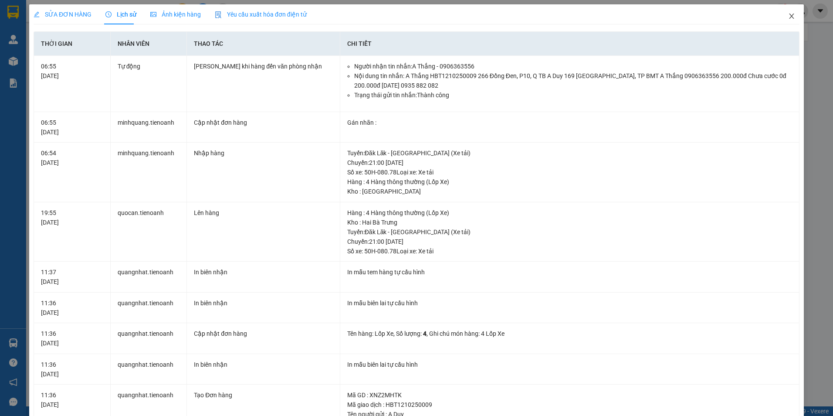 The height and width of the screenshot is (416, 833). What do you see at coordinates (569, 333) in the screenshot?
I see `div: Tên hàng: , Số lượng: , Ghi chú món hàng:` at bounding box center [569, 333].